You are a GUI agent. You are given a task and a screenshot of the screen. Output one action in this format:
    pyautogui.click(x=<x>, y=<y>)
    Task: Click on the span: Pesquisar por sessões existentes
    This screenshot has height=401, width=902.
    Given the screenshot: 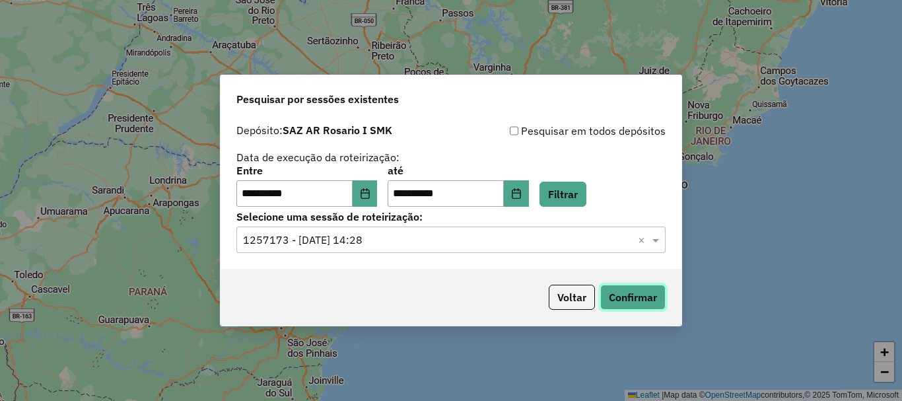 What is the action you would take?
    pyautogui.click(x=318, y=99)
    